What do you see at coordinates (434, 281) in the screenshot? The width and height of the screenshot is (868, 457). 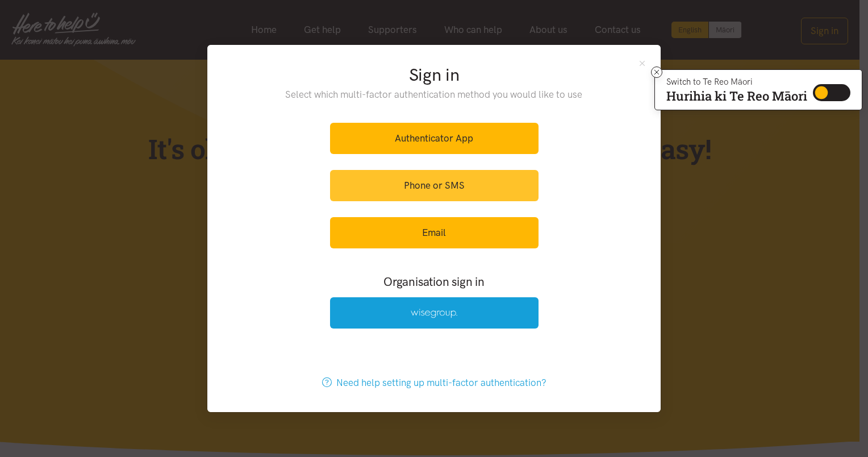 I see `h3: Organisation sign in` at bounding box center [434, 281].